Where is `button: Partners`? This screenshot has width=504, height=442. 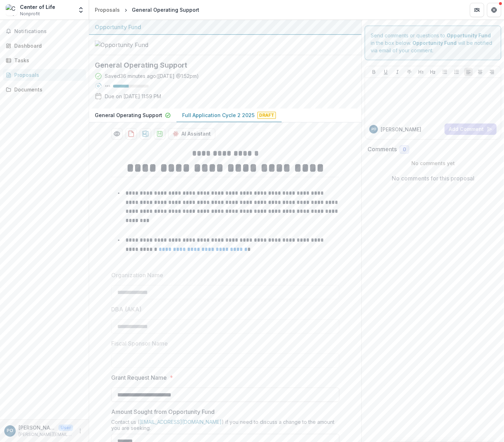 button: Partners is located at coordinates (477, 10).